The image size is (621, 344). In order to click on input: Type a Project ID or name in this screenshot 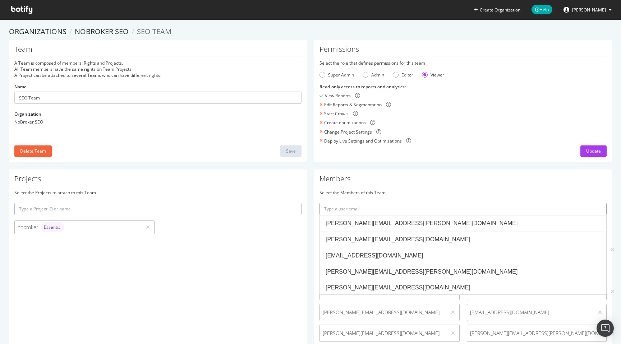, I will do `click(158, 209)`.